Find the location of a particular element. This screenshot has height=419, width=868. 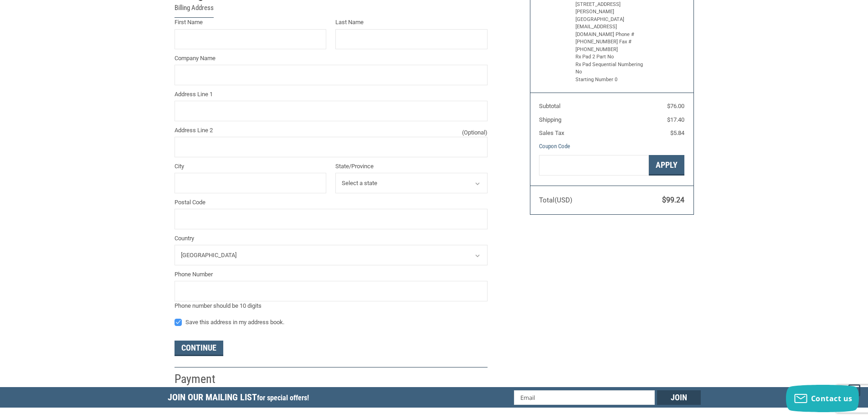

label: Address Line 2 is located at coordinates (331, 131).